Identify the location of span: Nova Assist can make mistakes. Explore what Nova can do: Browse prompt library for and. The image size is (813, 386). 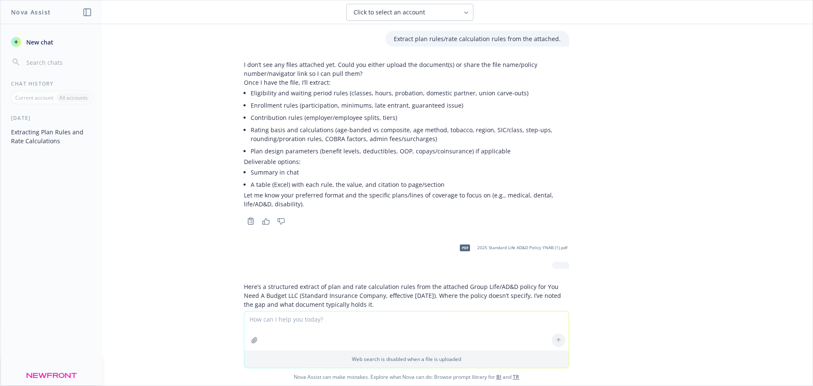
(407, 376).